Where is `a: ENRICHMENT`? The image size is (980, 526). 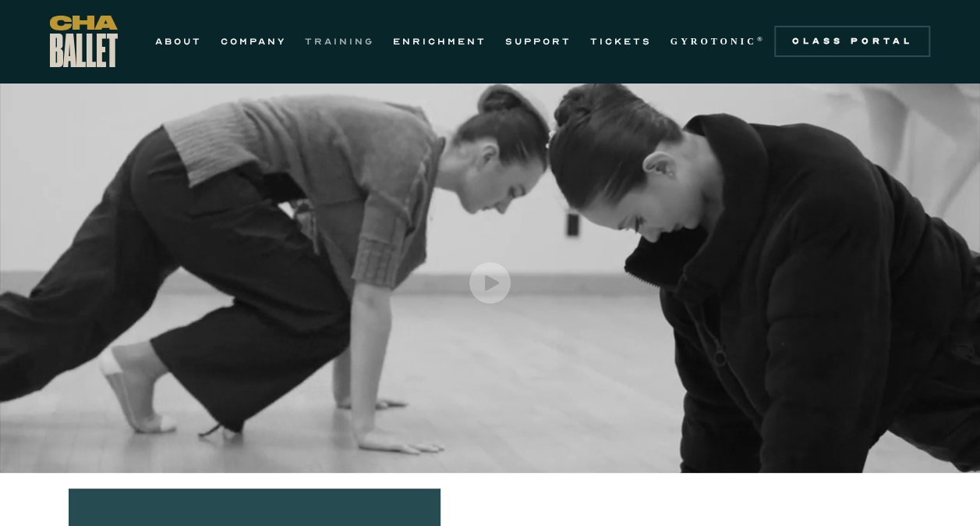 a: ENRICHMENT is located at coordinates (440, 42).